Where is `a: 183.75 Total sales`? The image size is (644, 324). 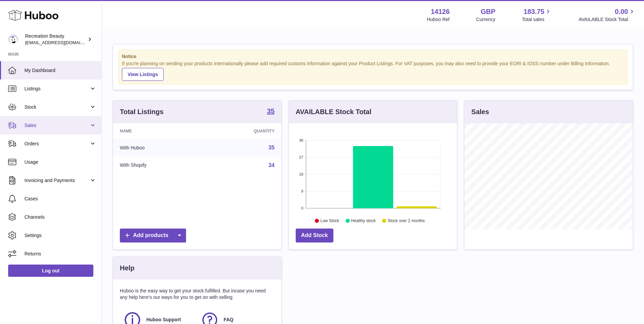 a: 183.75 Total sales is located at coordinates (537, 15).